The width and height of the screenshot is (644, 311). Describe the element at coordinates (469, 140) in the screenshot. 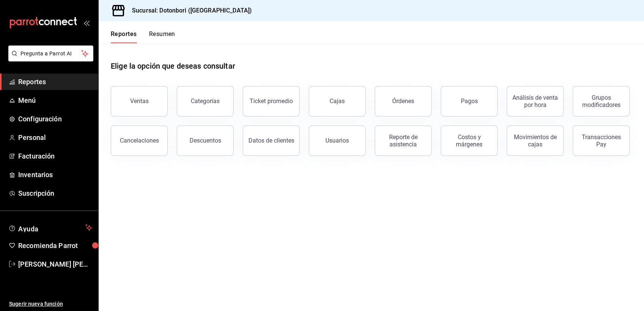

I see `button: Costos y márgenes` at that location.